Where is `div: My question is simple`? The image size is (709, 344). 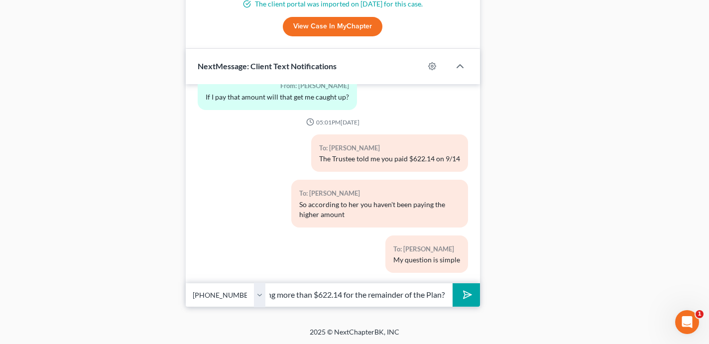
div: My question is simple is located at coordinates (427, 260).